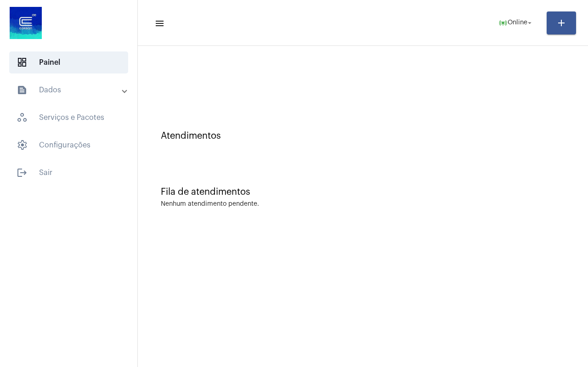  Describe the element at coordinates (517, 23) in the screenshot. I see `span: Online` at that location.